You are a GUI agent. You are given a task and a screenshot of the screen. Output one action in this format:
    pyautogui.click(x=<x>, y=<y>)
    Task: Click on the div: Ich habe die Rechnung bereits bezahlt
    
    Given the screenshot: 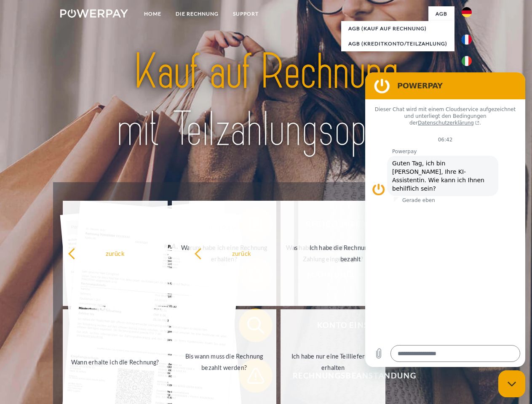 What is the action you would take?
    pyautogui.click(x=351, y=253)
    